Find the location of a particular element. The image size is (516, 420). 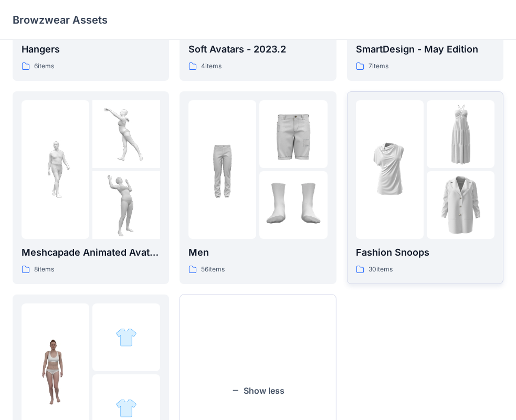

p: 8 items is located at coordinates (44, 269).